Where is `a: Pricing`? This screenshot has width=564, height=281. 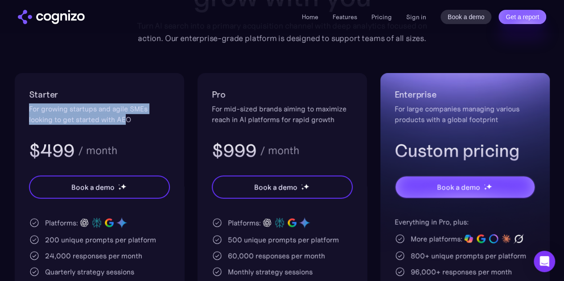
a: Pricing is located at coordinates (381, 17).